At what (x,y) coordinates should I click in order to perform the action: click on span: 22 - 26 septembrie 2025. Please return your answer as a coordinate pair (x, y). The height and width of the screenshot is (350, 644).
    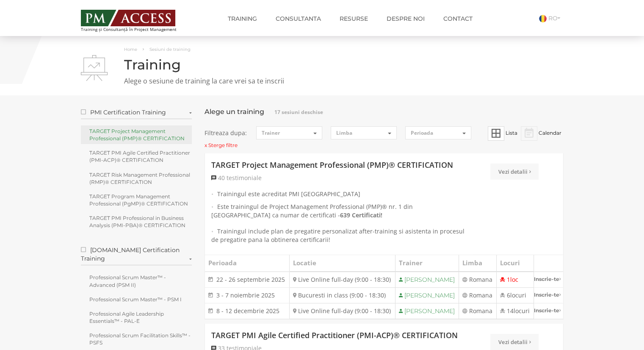
    Looking at the image, I should click on (251, 280).